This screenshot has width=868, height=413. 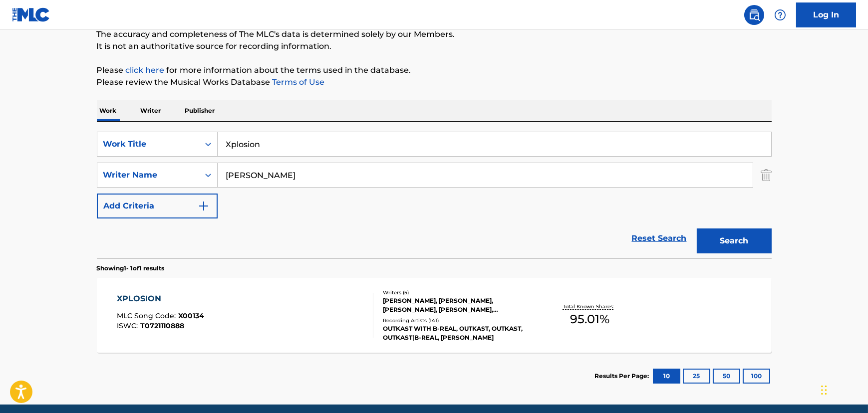 What do you see at coordinates (458, 292) in the screenshot?
I see `div: Writers ( 5 )` at bounding box center [458, 292].